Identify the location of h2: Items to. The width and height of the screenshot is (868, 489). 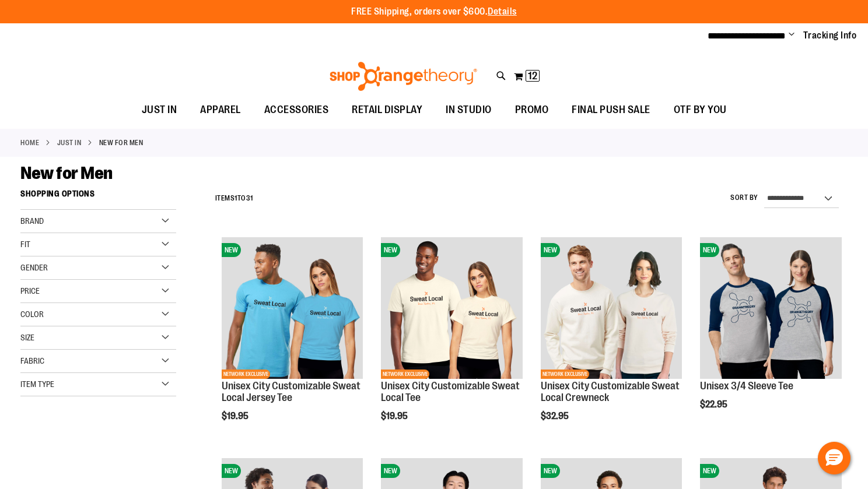
(234, 198).